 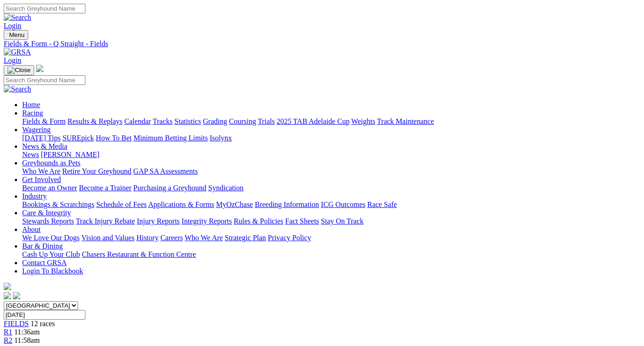 I want to click on a: Statistics, so click(x=188, y=121).